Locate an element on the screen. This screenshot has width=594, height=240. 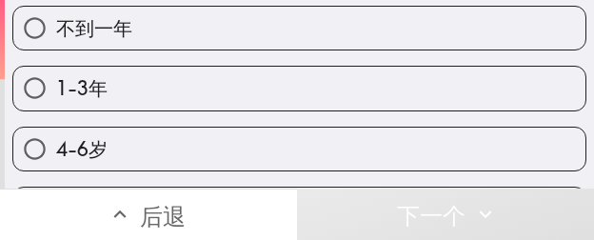
font: 后退 is located at coordinates (163, 216).